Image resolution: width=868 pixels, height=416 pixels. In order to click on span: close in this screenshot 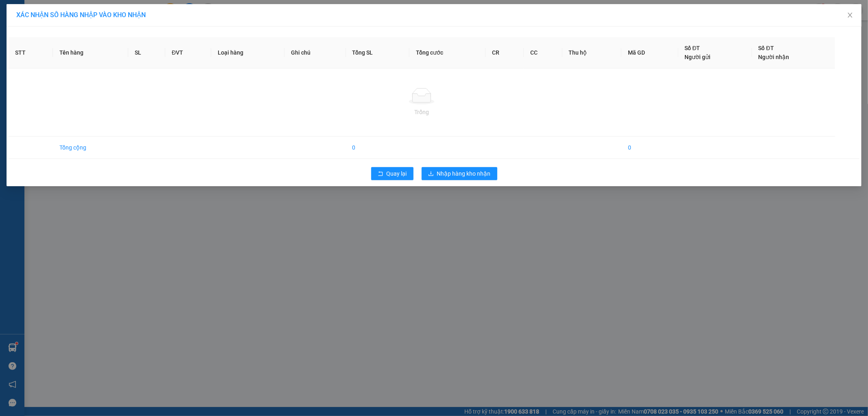, I will do `click(851, 15)`.